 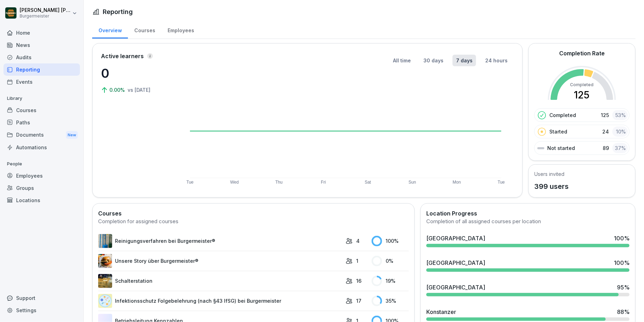 What do you see at coordinates (253, 221) in the screenshot?
I see `div: Completion for assigned courses` at bounding box center [253, 221].